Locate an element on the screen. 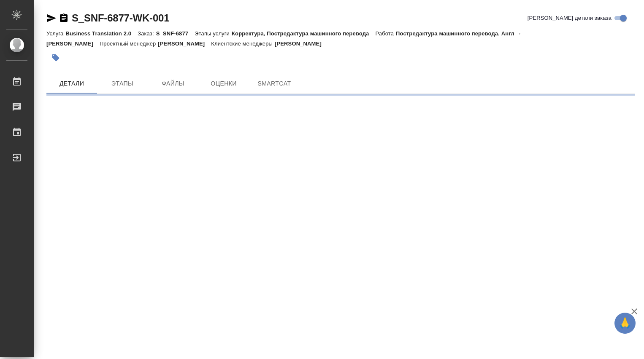 Image resolution: width=644 pixels, height=359 pixels. span: Файлы is located at coordinates (173, 83).